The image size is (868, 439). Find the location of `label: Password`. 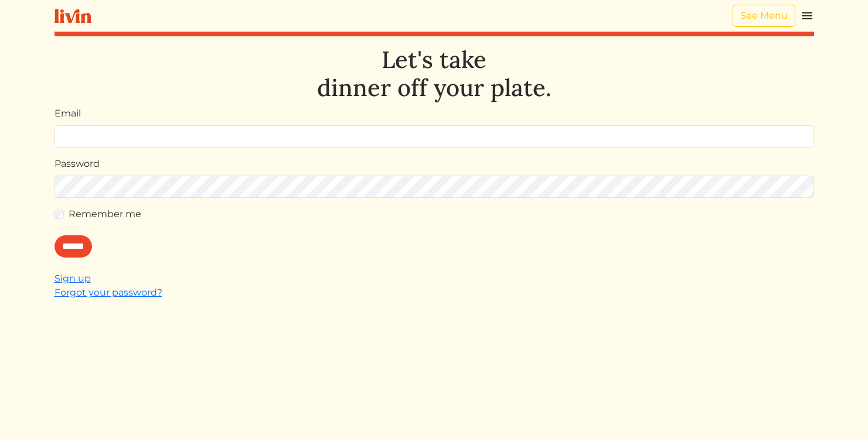

label: Password is located at coordinates (77, 164).